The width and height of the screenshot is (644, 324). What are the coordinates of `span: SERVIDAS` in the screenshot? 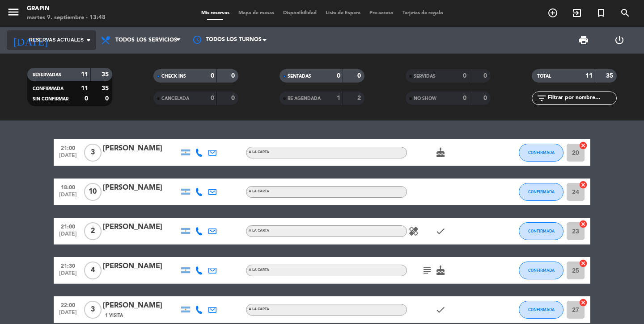 It's located at (424, 76).